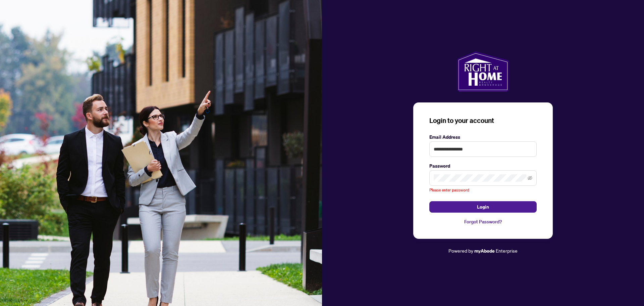 The height and width of the screenshot is (306, 644). I want to click on h3: Login to your account, so click(483, 121).